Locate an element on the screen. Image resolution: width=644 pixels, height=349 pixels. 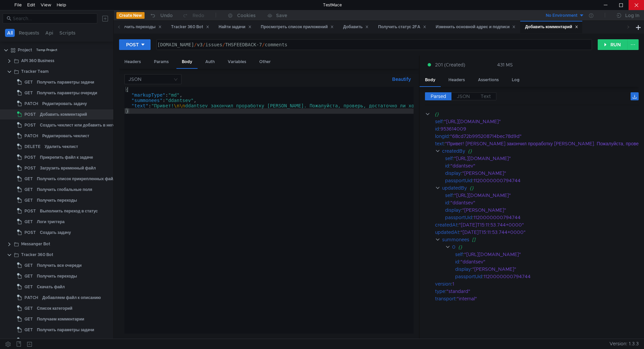
button: Api is located at coordinates (50, 33).